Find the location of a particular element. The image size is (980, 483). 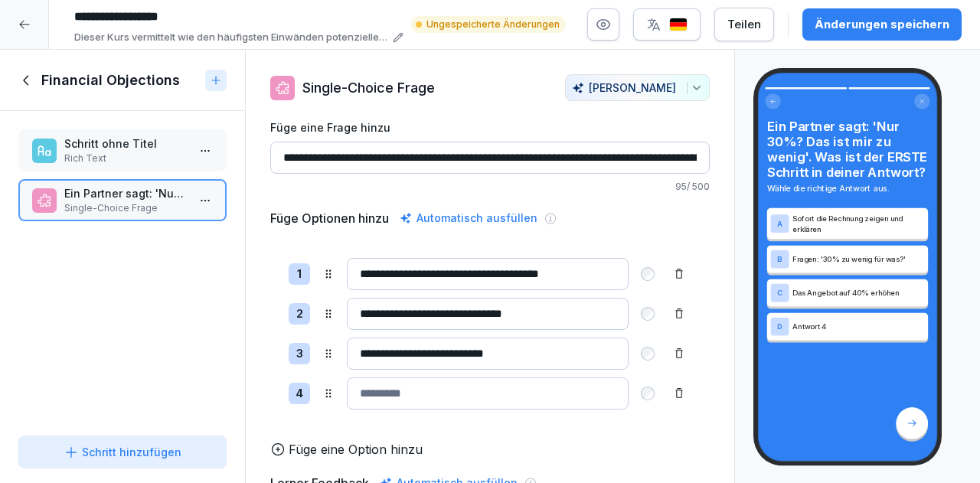

button: Teilen is located at coordinates (744, 24).